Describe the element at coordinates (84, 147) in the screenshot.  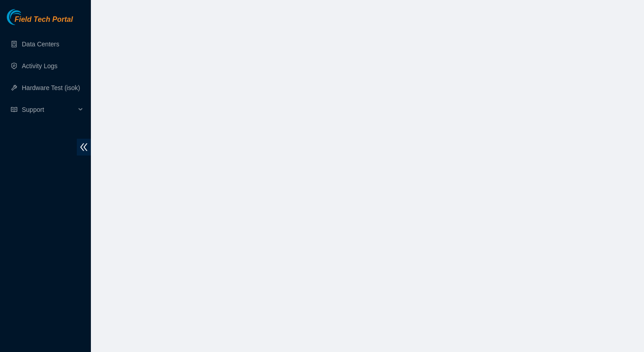
I see `span: double-left` at that location.